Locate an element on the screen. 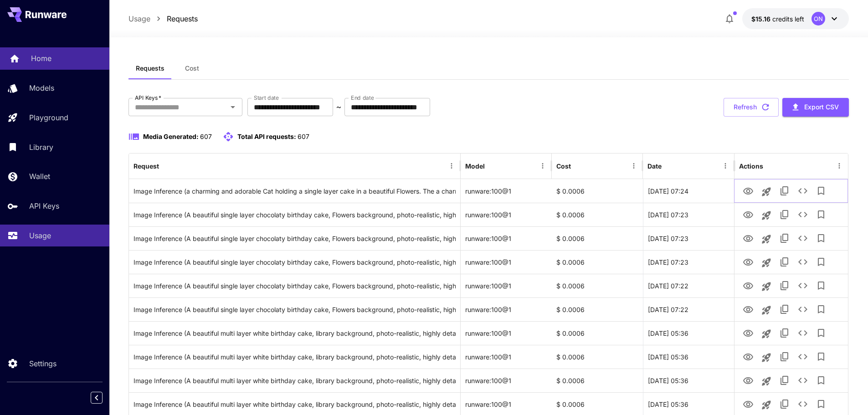 Image resolution: width=868 pixels, height=415 pixels. span: credits left is located at coordinates (788, 18).